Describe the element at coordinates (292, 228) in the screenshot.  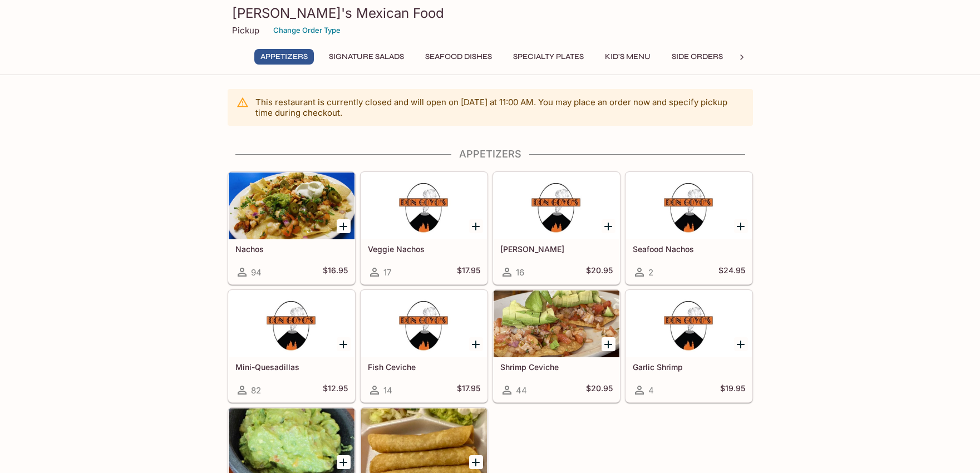
I see `a: Nachos94$16.95` at that location.